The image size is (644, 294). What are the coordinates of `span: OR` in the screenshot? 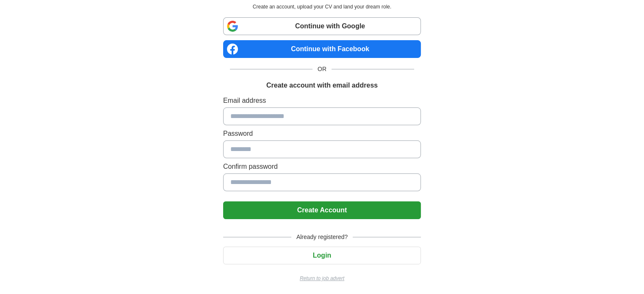 It's located at (322, 69).